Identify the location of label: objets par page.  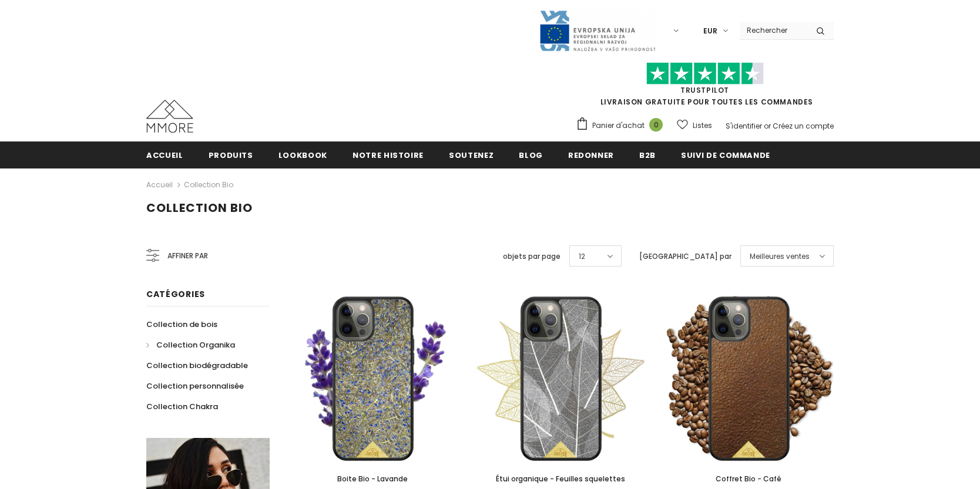
(531, 256).